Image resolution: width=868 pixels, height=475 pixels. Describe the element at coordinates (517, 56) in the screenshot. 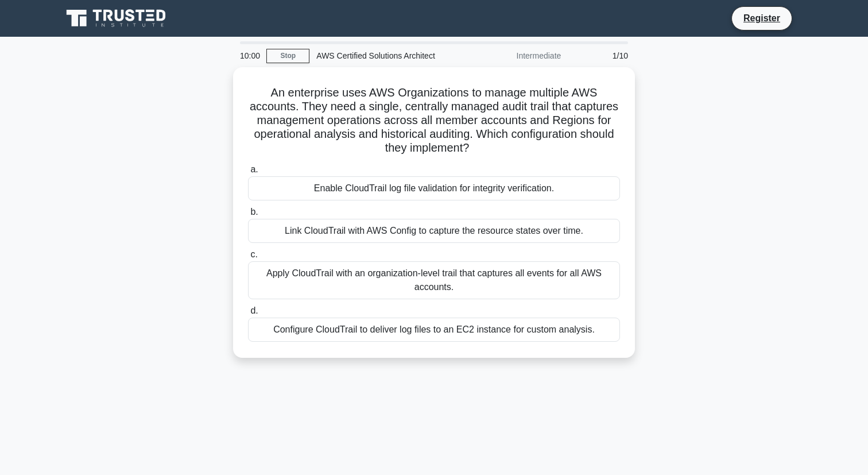

I see `div: Intermediate` at that location.